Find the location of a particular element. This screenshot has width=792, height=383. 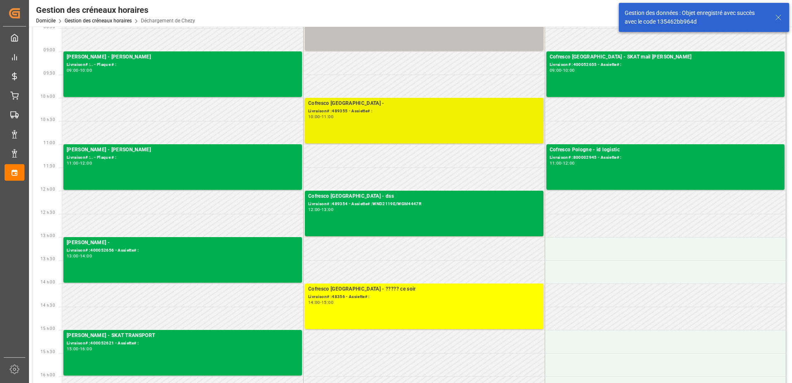

div: Livraison# :400052655 - Assiette# : is located at coordinates (666, 65).